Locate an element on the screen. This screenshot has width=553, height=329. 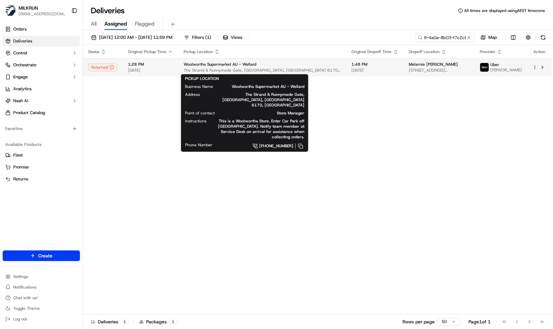
span: Toggle Theme is located at coordinates (27, 309).